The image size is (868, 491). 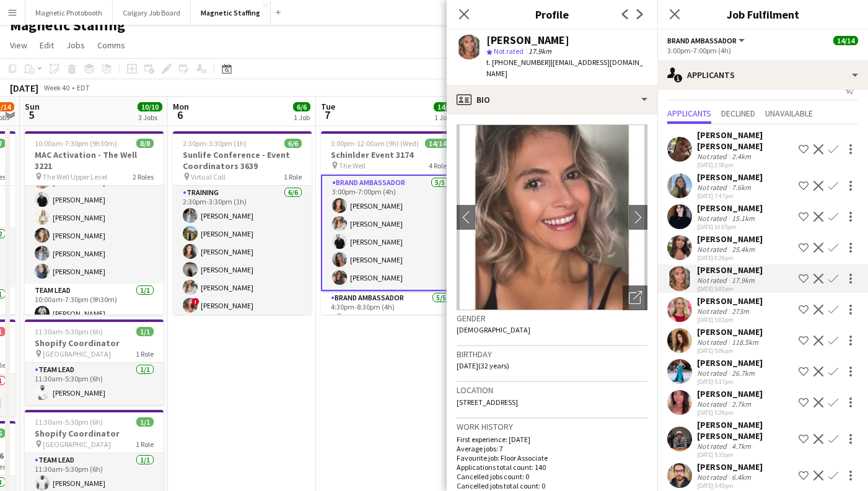 What do you see at coordinates (552, 486) in the screenshot?
I see `p: Cancelled jobs total count: 0` at bounding box center [552, 486].